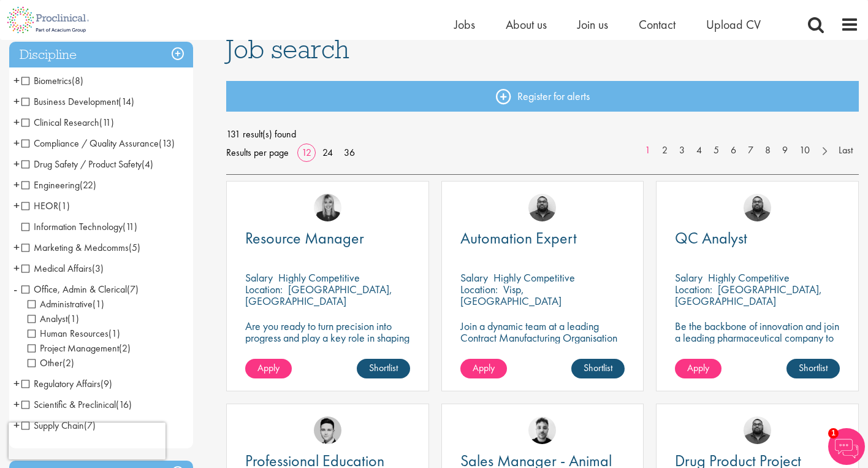  What do you see at coordinates (647, 151) in the screenshot?
I see `a: 1` at bounding box center [647, 151].